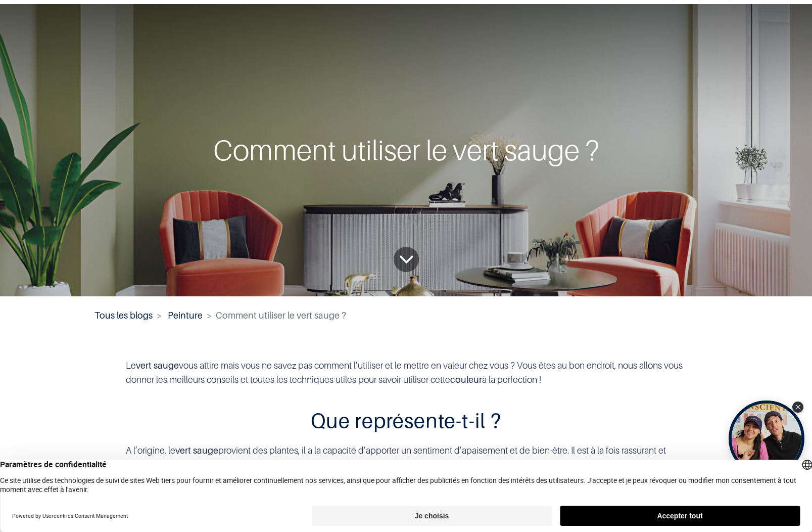 This screenshot has width=812, height=532. I want to click on h2: Que représente-t-il ?, so click(406, 420).